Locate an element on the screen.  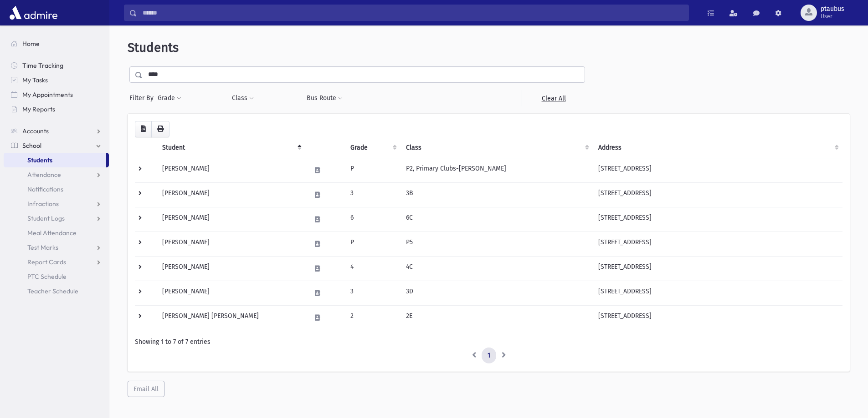
input: Search is located at coordinates (413, 13).